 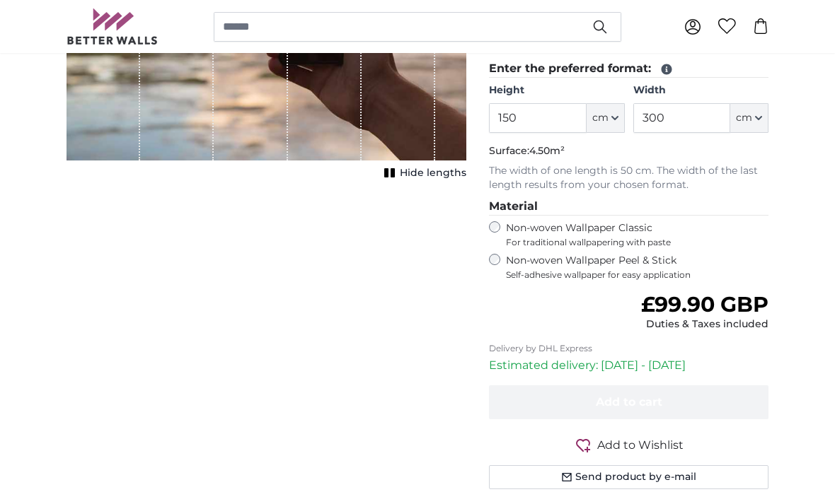 What do you see at coordinates (433, 174) in the screenshot?
I see `span: Hide lengths` at bounding box center [433, 174].